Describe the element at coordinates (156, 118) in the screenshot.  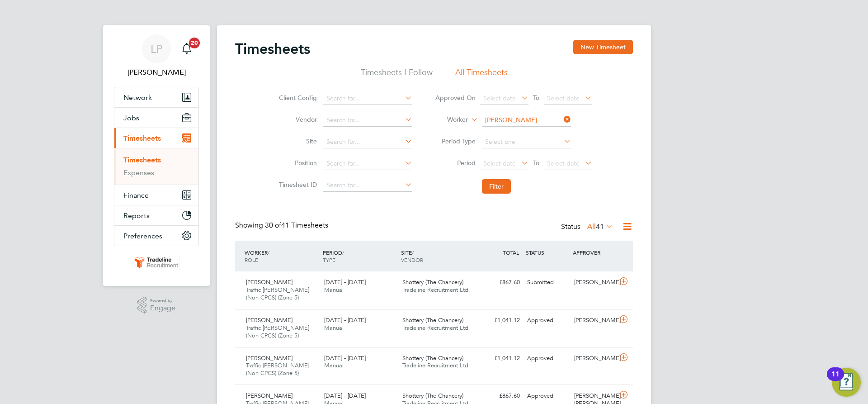
I see `button: Jobs` at that location.